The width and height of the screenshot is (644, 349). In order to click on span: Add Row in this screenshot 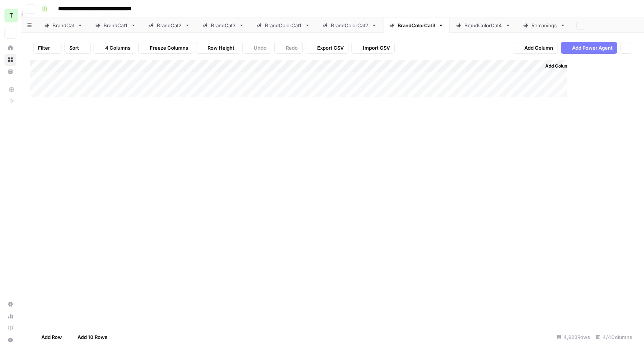, I will do `click(51, 337)`.